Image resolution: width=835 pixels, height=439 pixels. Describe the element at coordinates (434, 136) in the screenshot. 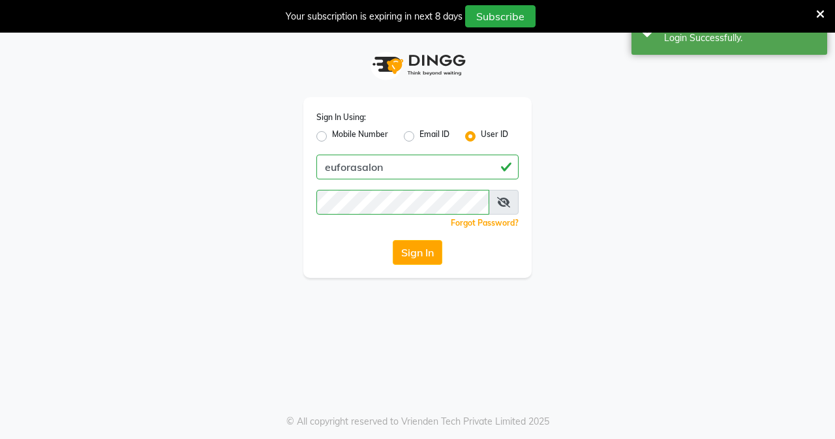

I see `label: Email ID` at that location.